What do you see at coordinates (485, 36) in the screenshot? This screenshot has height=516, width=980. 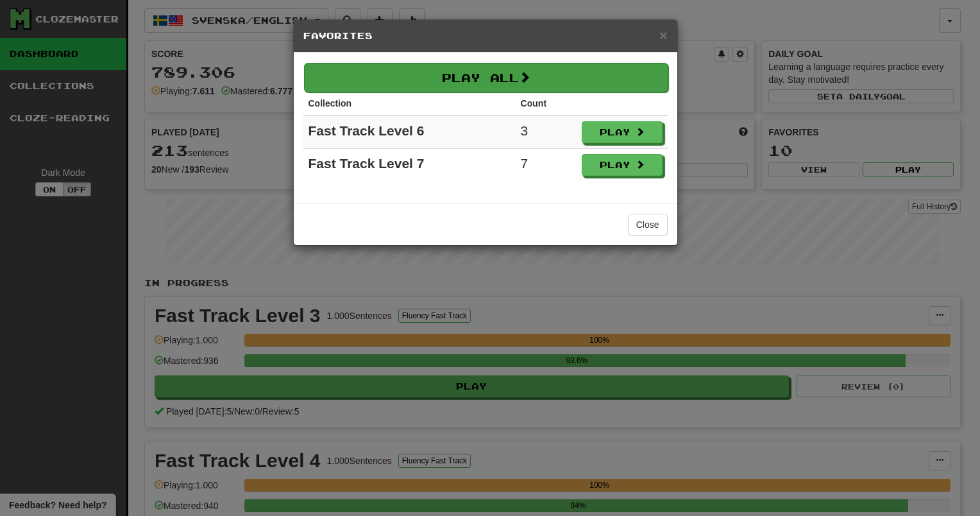 I see `h5: Favorites` at bounding box center [485, 36].